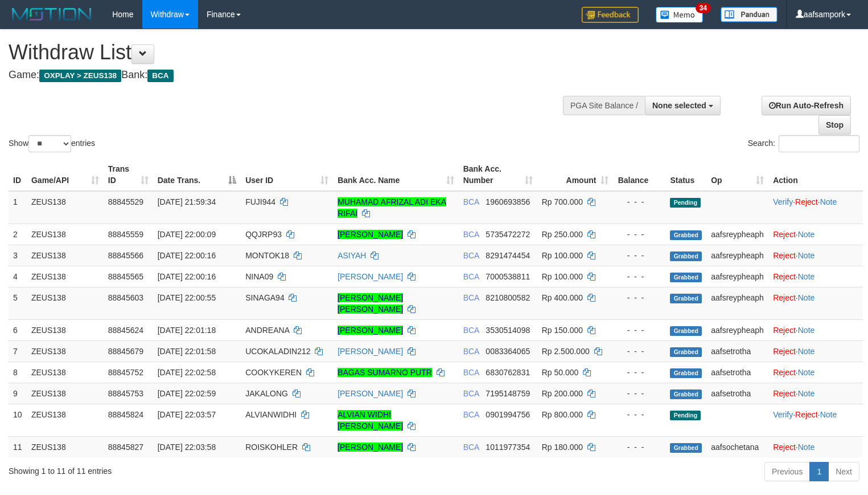 The image size is (868, 495). I want to click on a: 1, so click(820, 471).